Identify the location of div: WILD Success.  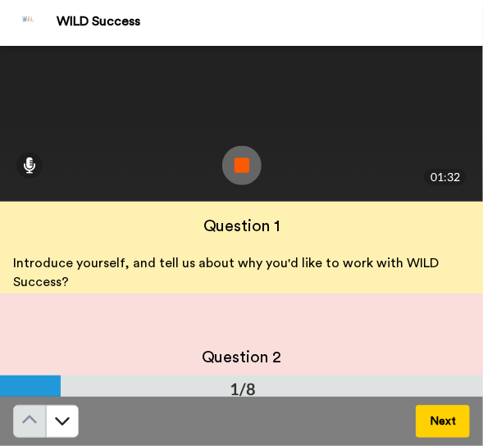
(269, 21).